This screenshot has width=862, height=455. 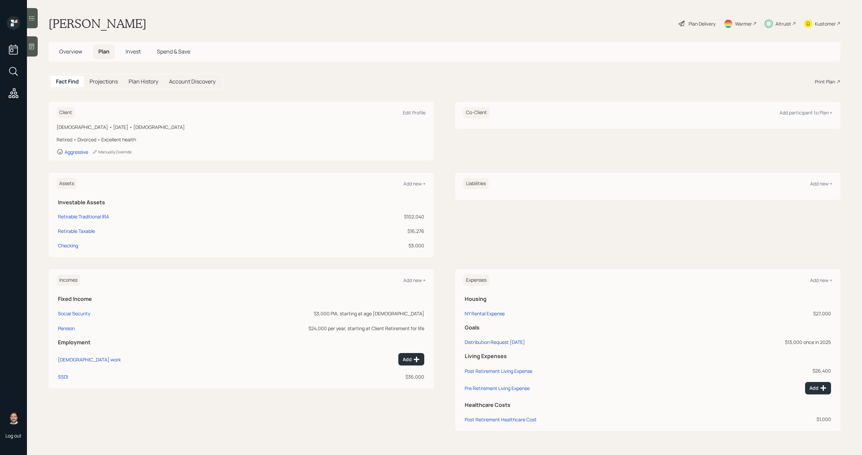 What do you see at coordinates (648, 299) in the screenshot?
I see `h5: Housing` at bounding box center [648, 299].